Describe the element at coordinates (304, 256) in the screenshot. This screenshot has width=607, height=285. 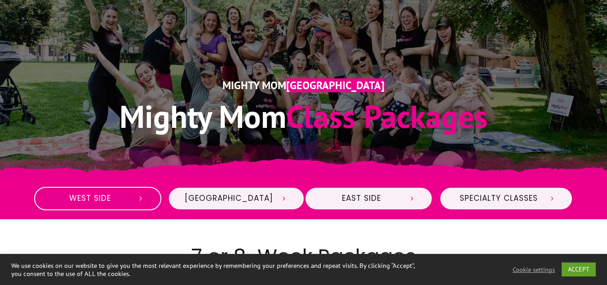
I see `h2: 7 or 8-Week Packages` at that location.